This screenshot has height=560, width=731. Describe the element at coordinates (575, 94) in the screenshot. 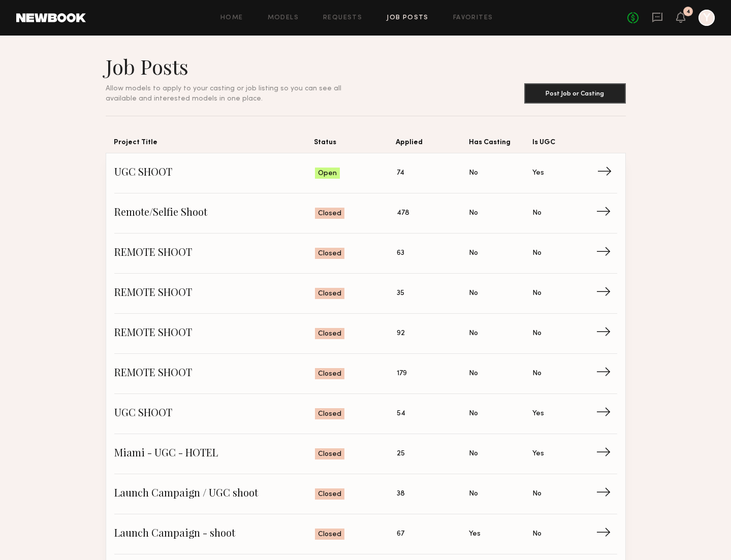

I see `a: Post Job or Casting` at that location.